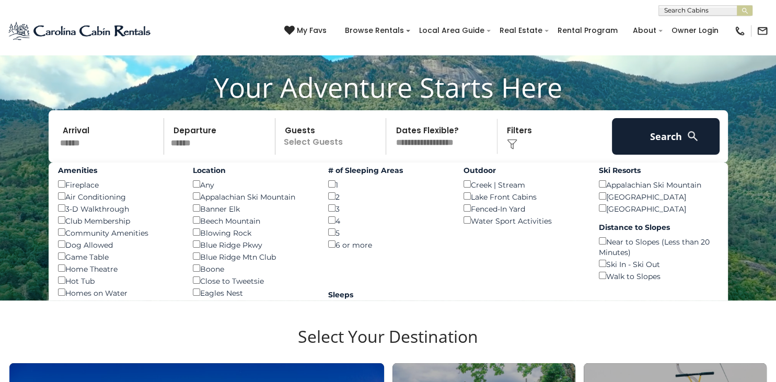  Describe the element at coordinates (252, 232) in the screenshot. I see `div: Blowing Rock` at that location.